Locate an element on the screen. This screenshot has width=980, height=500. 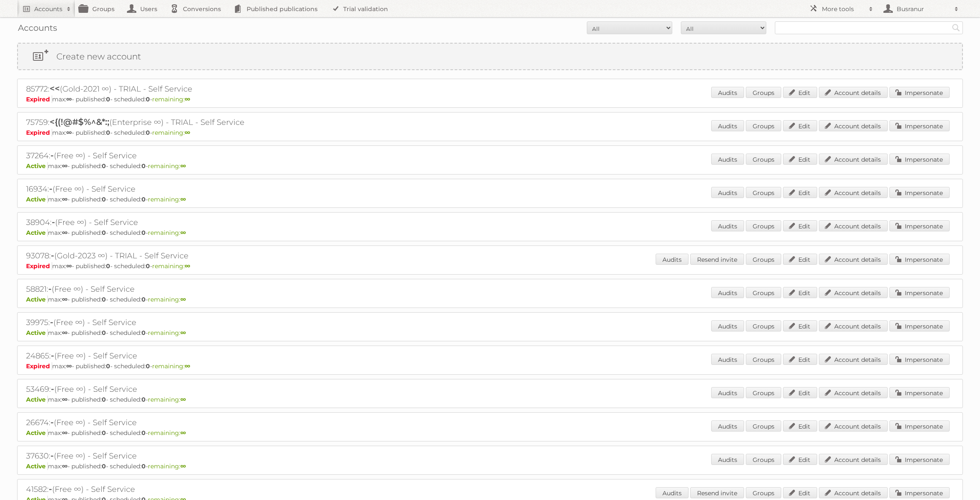
h2: 58821: (Free ∞) - Self Service is located at coordinates (176, 289).